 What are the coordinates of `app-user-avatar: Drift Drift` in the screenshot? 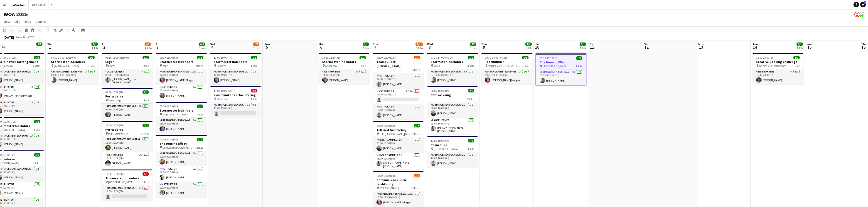 It's located at (858, 15).